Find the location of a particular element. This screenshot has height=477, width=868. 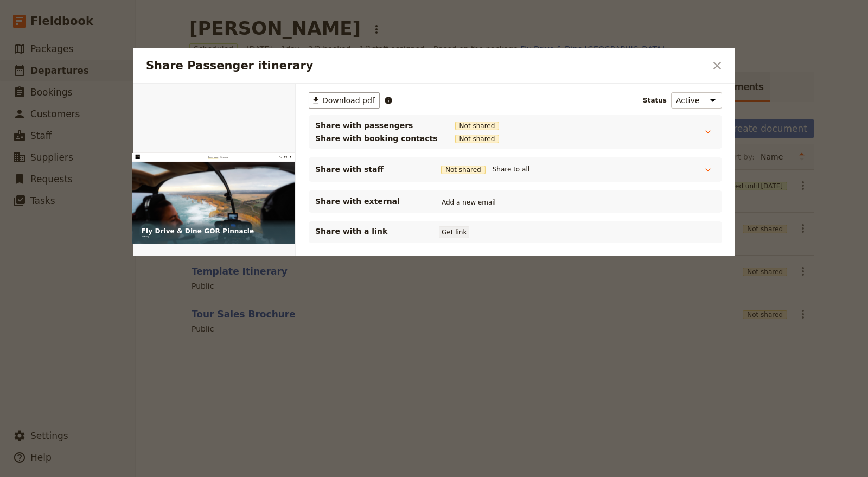

h2: Share Passenger itinerary is located at coordinates (426, 66).